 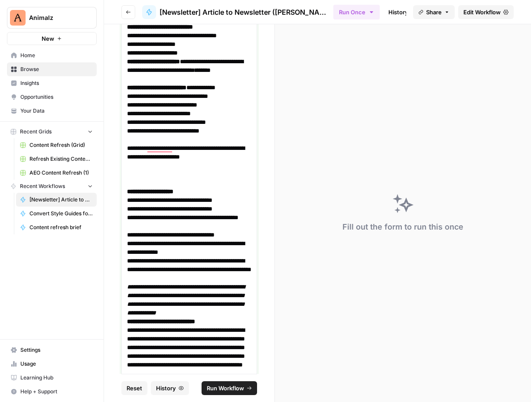 I want to click on a: Edit Workflow, so click(x=486, y=12).